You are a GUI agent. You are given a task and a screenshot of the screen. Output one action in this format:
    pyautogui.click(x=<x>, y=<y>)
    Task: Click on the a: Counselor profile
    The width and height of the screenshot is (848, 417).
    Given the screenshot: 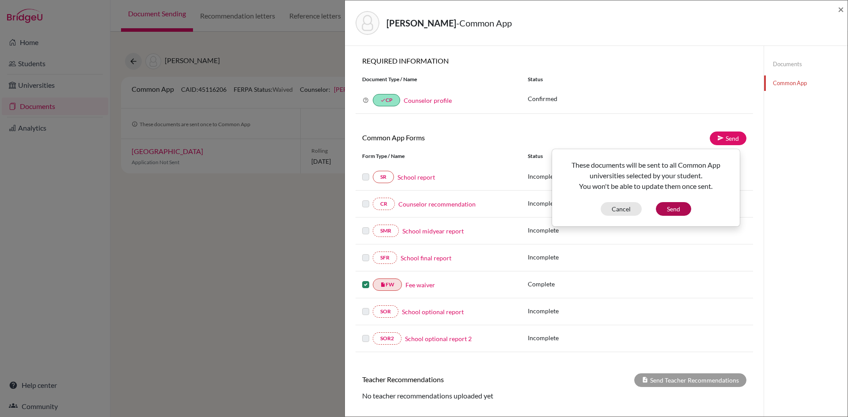 What is the action you would take?
    pyautogui.click(x=428, y=100)
    